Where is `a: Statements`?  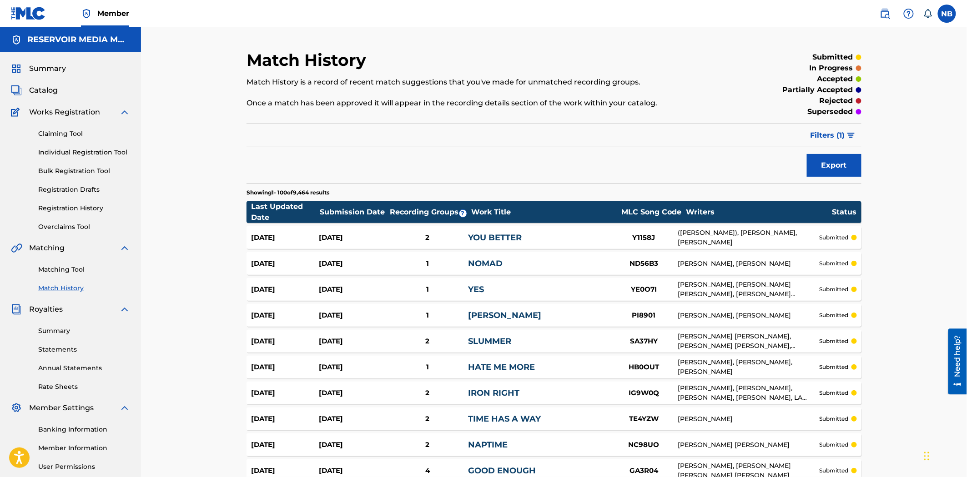 a: Statements is located at coordinates (84, 350).